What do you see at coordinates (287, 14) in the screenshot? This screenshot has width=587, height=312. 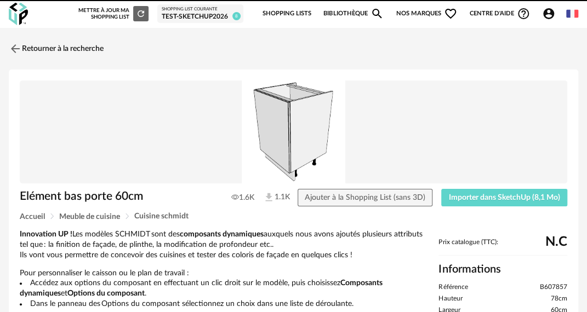 I see `a: Shopping Lists` at bounding box center [287, 14].